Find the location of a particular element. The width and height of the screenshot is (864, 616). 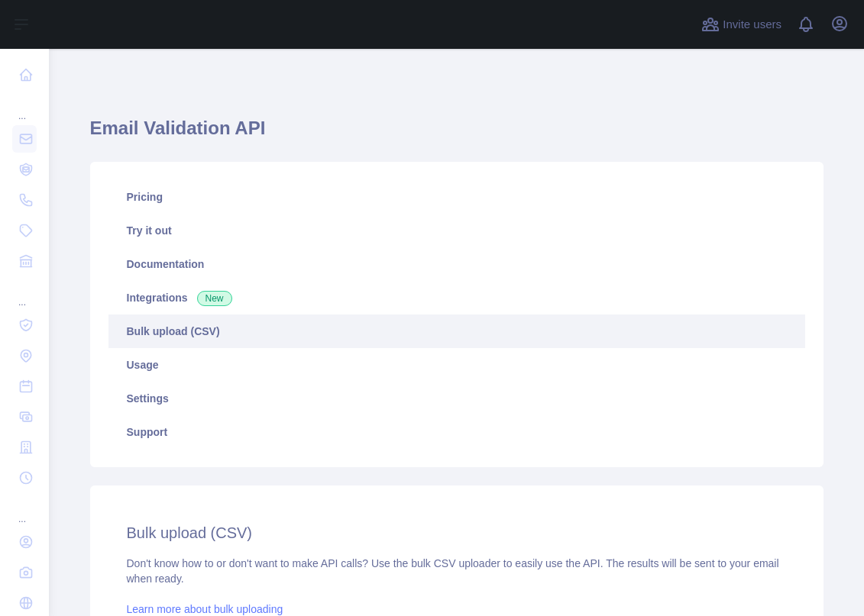

a: Learn more about bulk uploading is located at coordinates (204, 609).